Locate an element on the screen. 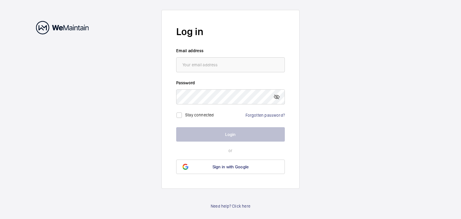  input: Your email address is located at coordinates (230, 65).